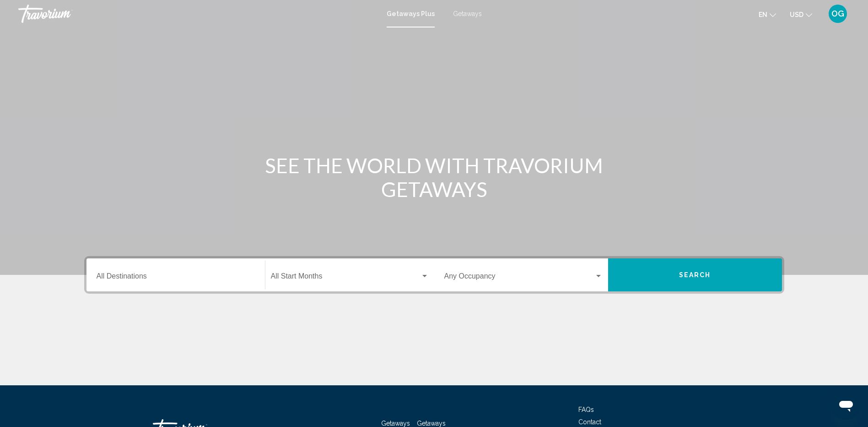  I want to click on button: Search, so click(695, 275).